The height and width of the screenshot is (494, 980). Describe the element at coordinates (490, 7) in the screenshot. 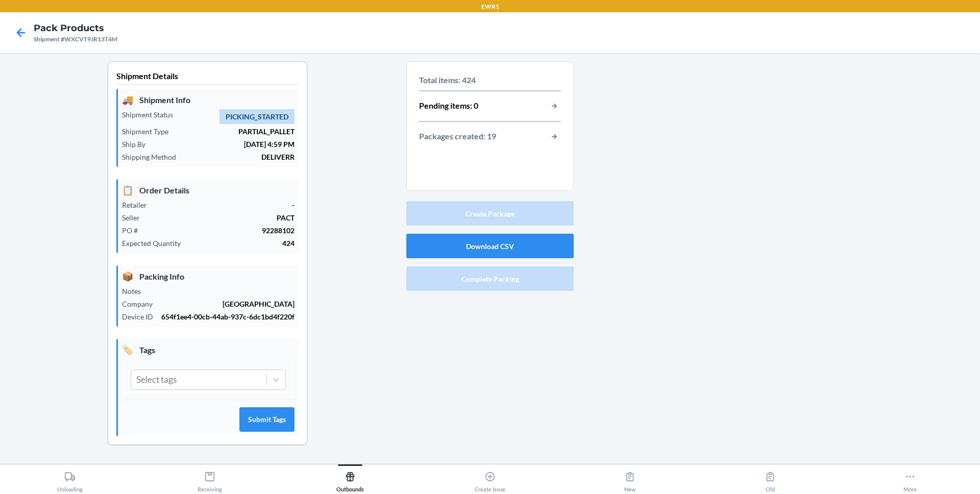

I see `p: EWR1` at that location.